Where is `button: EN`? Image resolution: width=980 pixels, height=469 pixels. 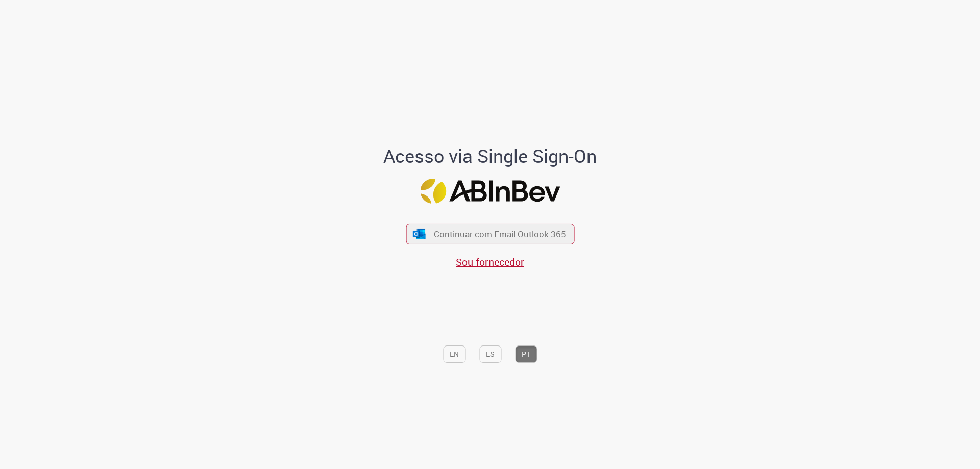
button: EN is located at coordinates (454, 354).